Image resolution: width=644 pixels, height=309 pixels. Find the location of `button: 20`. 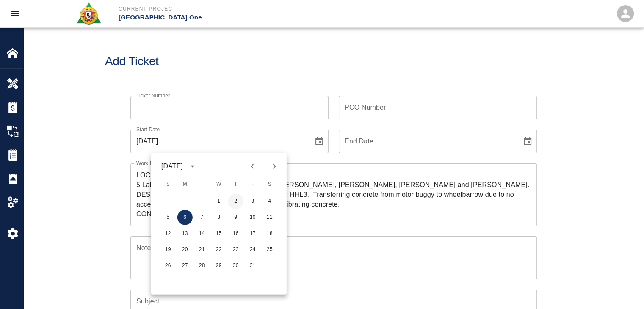

button: 20 is located at coordinates (185, 249).